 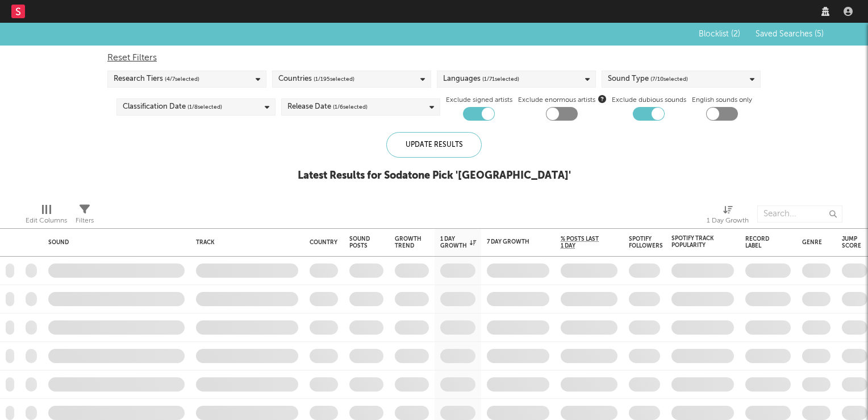 I want to click on span: ( 1 / 71 selected), so click(x=500, y=79).